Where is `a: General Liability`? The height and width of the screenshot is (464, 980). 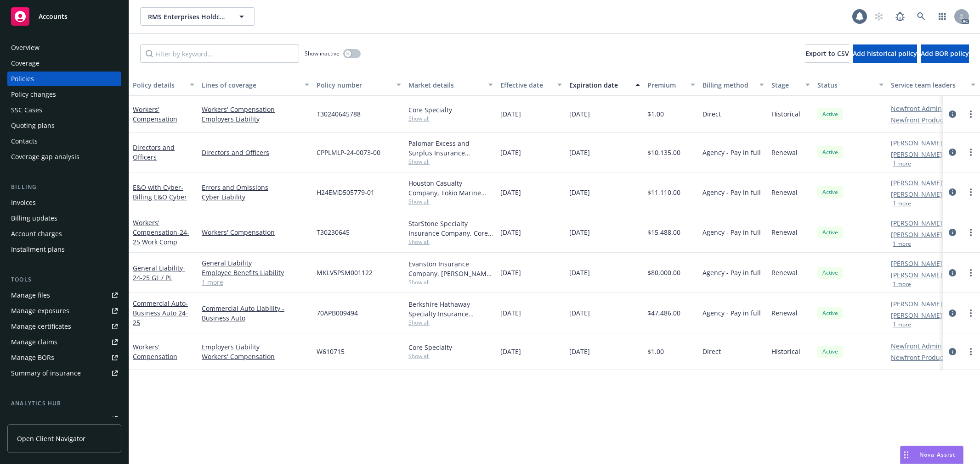 a: General Liability is located at coordinates (255, 263).